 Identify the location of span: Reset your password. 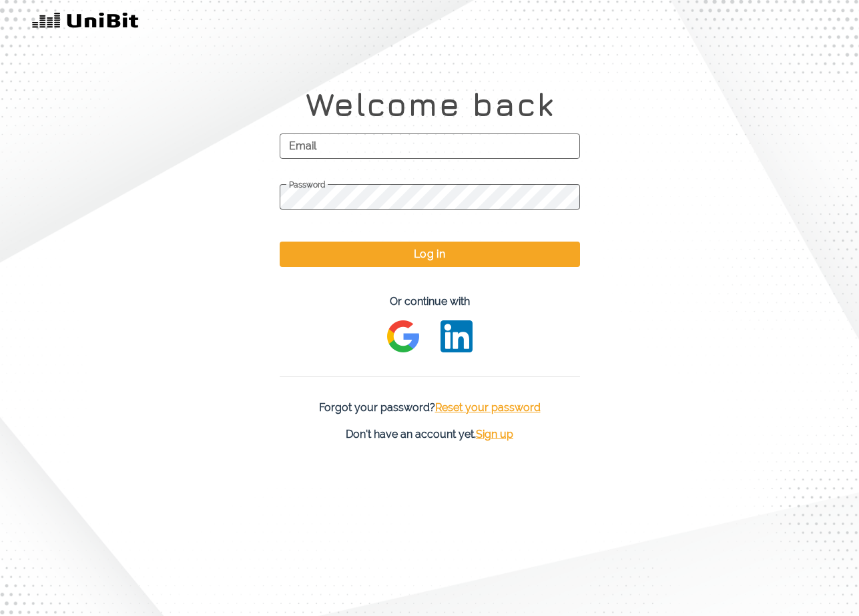
(488, 407).